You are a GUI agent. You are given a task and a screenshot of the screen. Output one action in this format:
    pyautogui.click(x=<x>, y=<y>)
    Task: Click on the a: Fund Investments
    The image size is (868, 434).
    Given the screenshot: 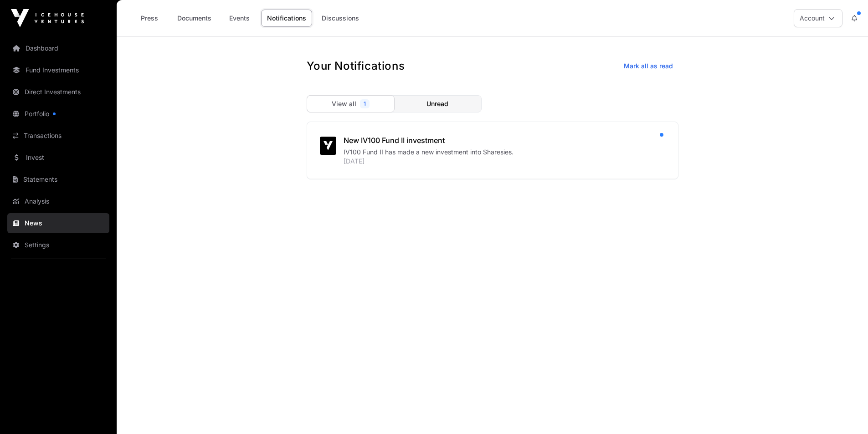 What is the action you would take?
    pyautogui.click(x=59, y=70)
    